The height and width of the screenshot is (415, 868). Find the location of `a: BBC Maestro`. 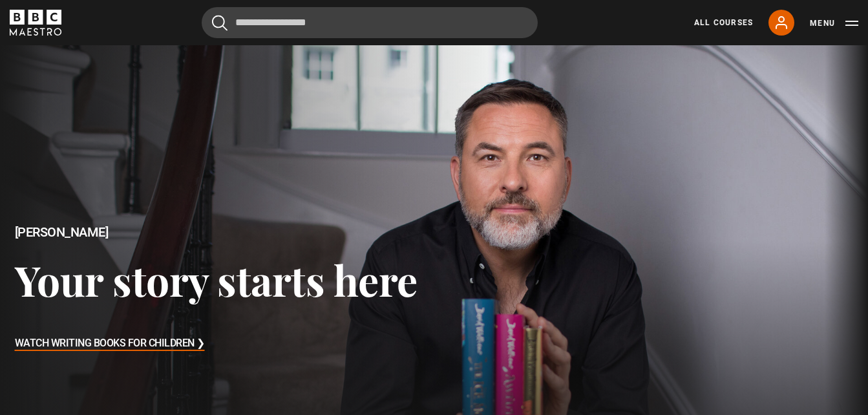

a: BBC Maestro is located at coordinates (36, 22).